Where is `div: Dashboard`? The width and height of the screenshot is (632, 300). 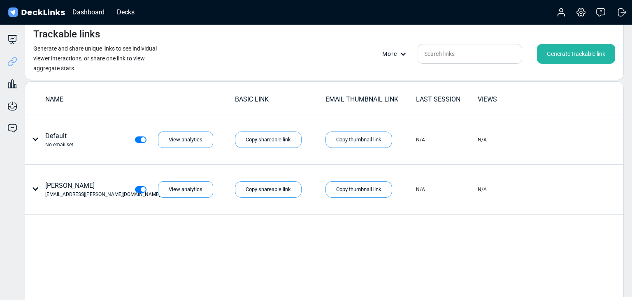
div: Dashboard is located at coordinates (88, 12).